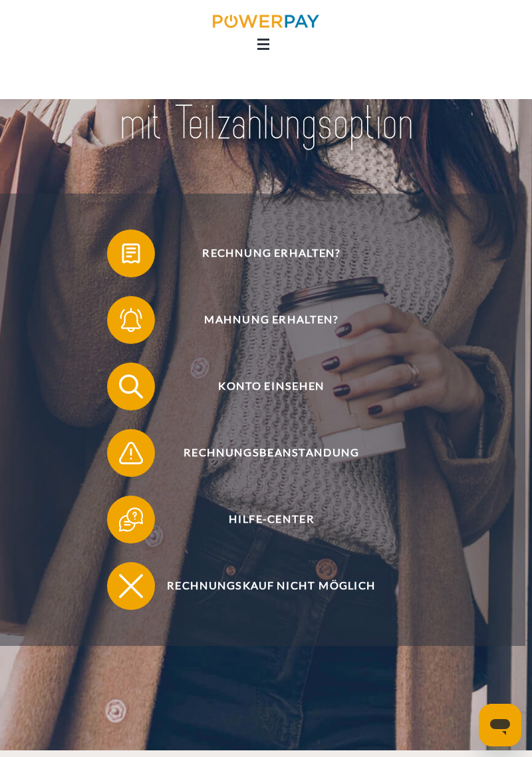 The image size is (532, 757). Describe the element at coordinates (263, 520) in the screenshot. I see `button: Hilfe-Center` at that location.